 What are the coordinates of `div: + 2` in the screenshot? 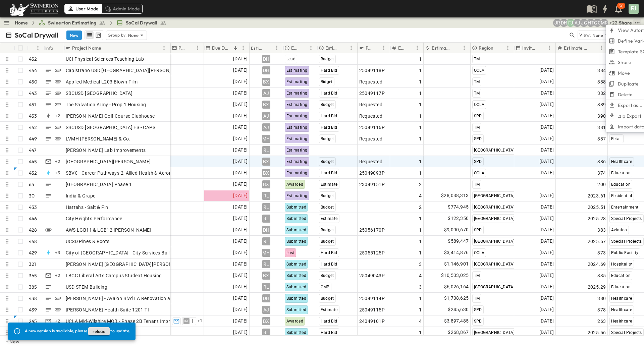 It's located at (58, 162).